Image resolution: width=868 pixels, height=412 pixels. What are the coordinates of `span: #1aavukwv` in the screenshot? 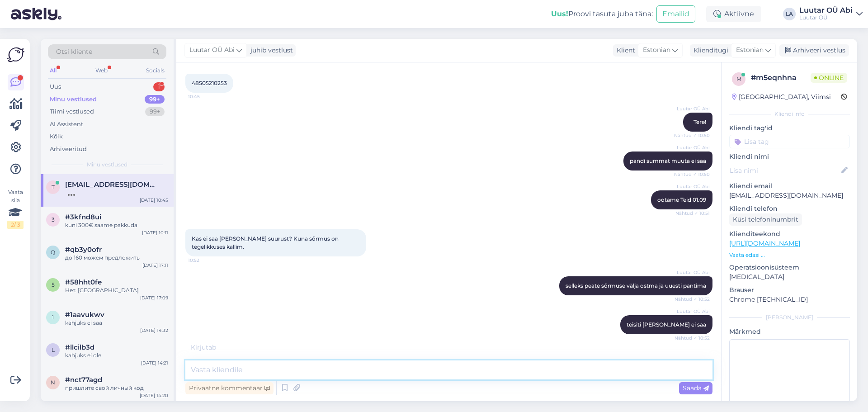 It's located at (85, 315).